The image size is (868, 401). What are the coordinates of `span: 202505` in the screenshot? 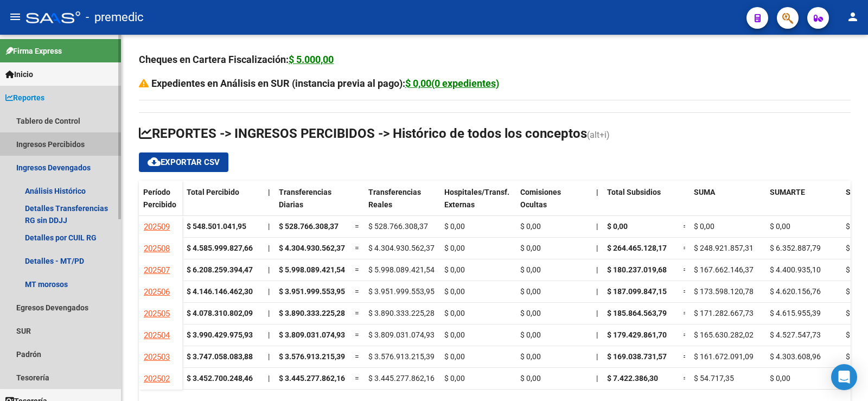 It's located at (157, 314).